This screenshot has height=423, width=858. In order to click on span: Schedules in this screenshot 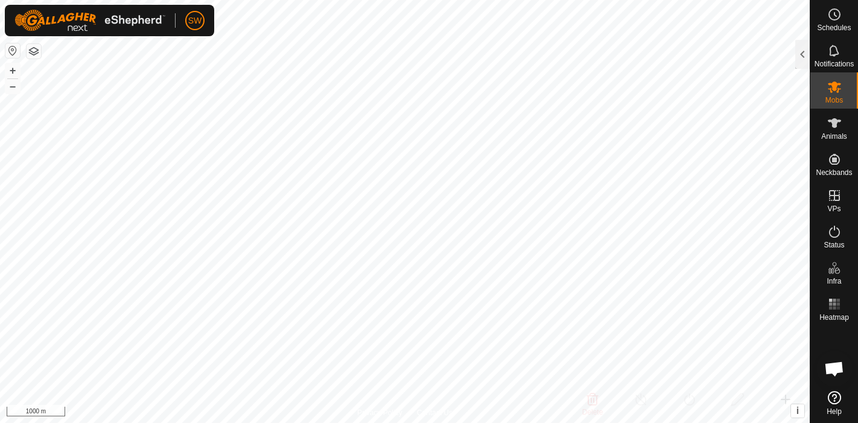, I will do `click(834, 28)`.